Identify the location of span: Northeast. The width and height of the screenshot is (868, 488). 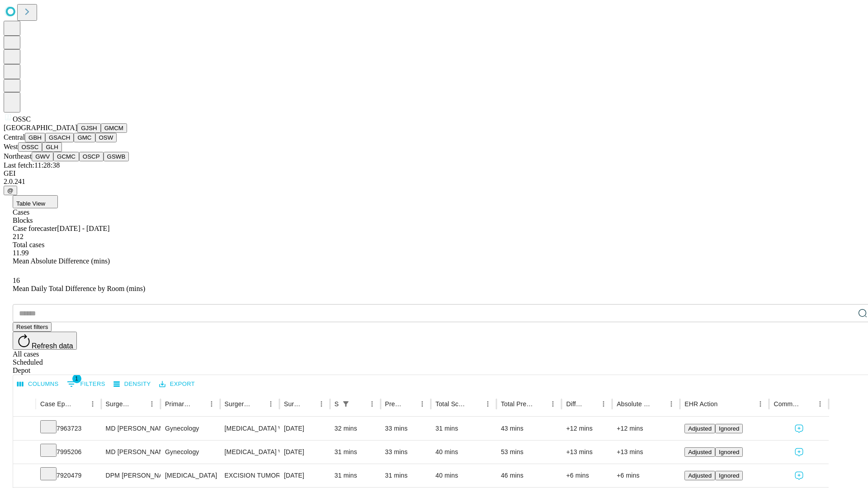
(17, 156).